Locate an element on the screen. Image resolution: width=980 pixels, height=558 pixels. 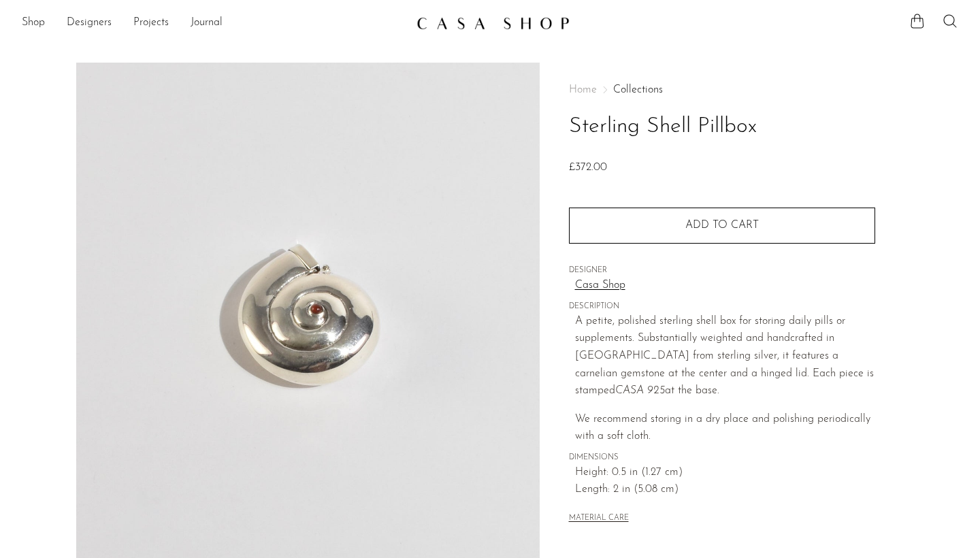
span: Home is located at coordinates (582, 90).